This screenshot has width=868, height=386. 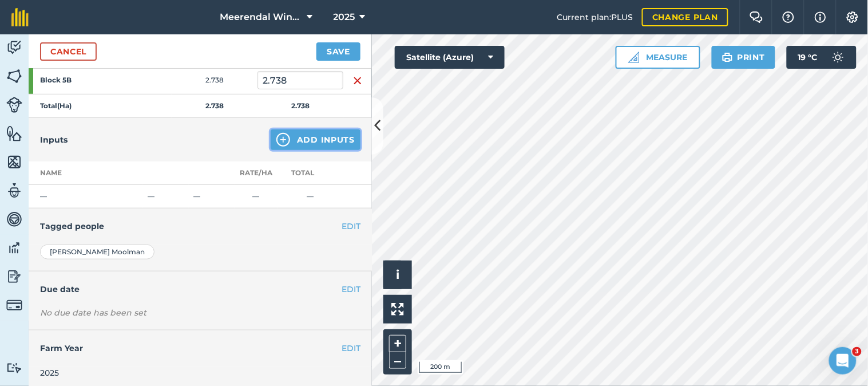 I want to click on span: 2025, so click(x=344, y=18).